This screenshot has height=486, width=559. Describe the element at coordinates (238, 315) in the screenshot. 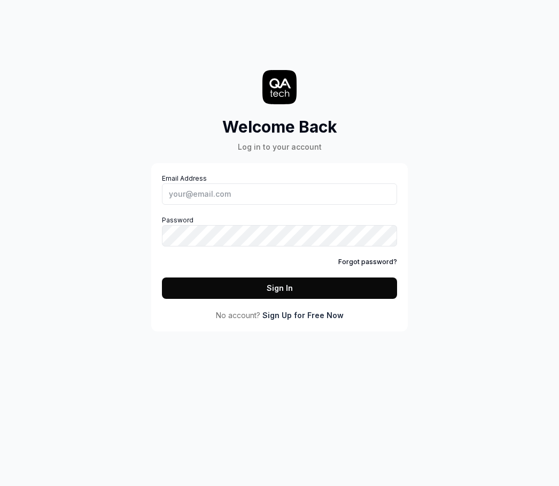

I see `span: No account?` at that location.